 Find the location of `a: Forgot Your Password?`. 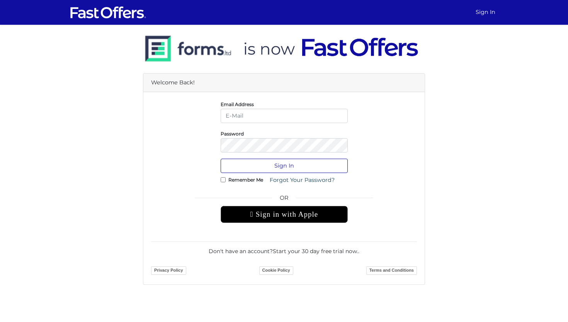

a: Forgot Your Password? is located at coordinates (302, 180).